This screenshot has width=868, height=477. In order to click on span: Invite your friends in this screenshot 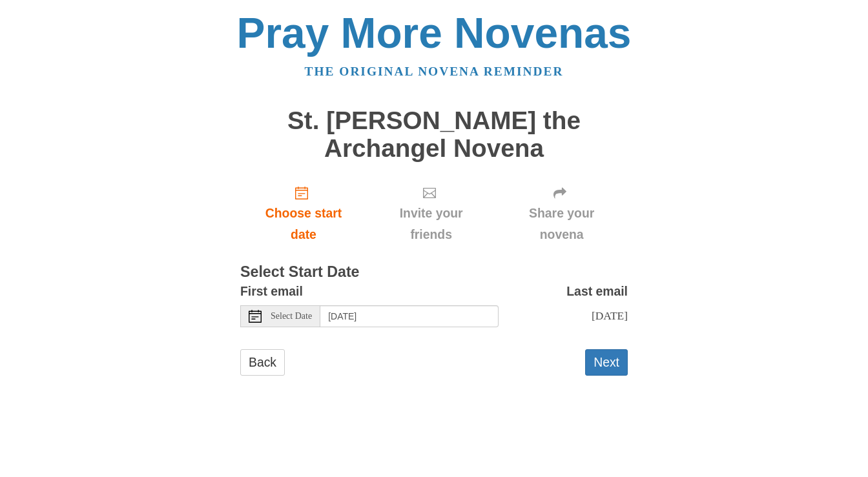, I will do `click(431, 224)`.